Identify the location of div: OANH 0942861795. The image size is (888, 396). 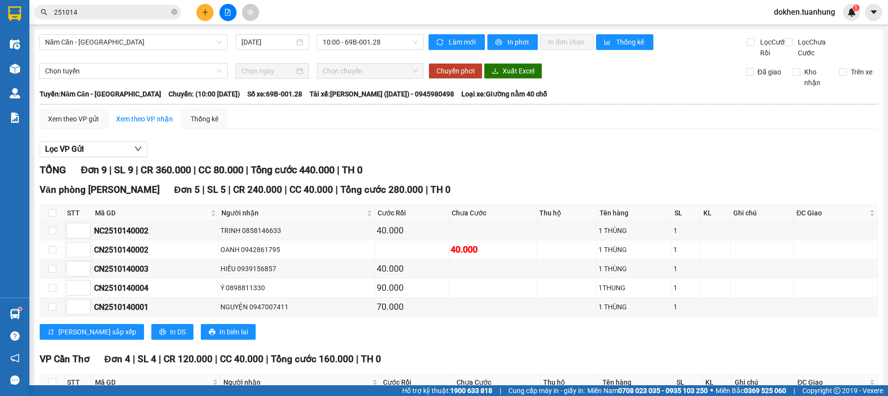
(297, 250).